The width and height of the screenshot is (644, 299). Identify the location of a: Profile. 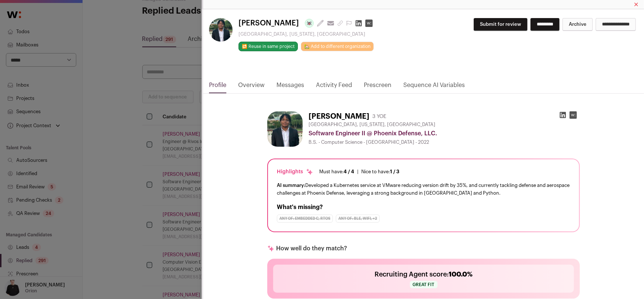
(217, 87).